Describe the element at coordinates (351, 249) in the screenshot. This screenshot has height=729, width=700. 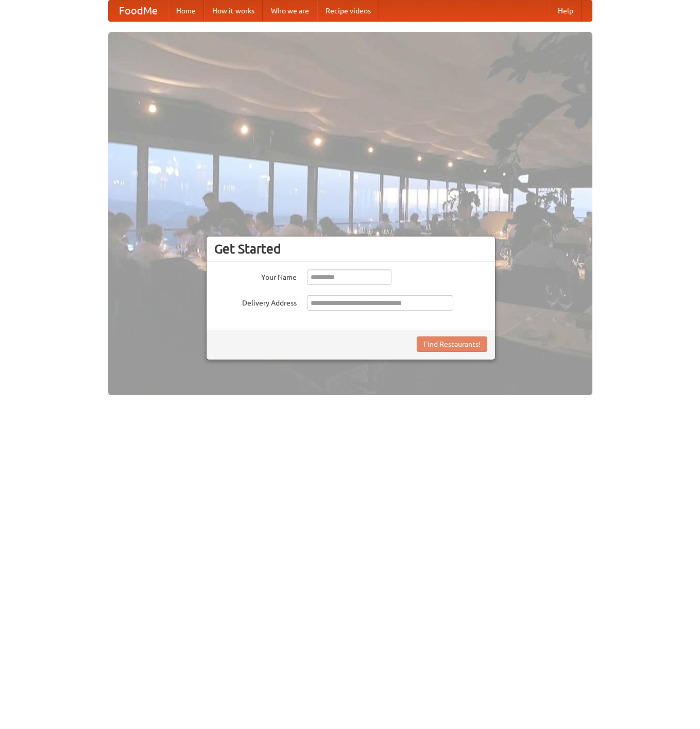
I see `h3: Get Started` at that location.